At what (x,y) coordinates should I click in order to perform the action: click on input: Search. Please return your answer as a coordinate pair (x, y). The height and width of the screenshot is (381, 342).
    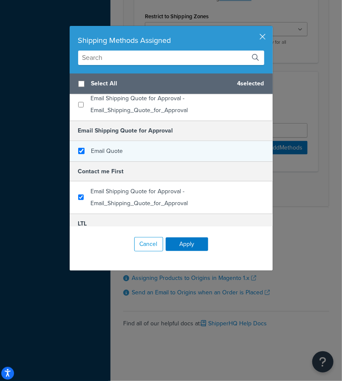
    Looking at the image, I should click on (171, 58).